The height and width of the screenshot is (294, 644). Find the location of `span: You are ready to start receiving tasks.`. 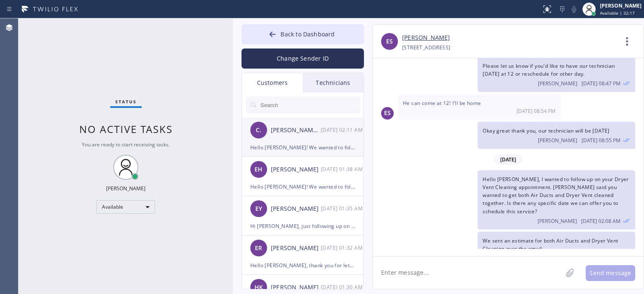

span: You are ready to start receiving tasks. is located at coordinates (125, 145).